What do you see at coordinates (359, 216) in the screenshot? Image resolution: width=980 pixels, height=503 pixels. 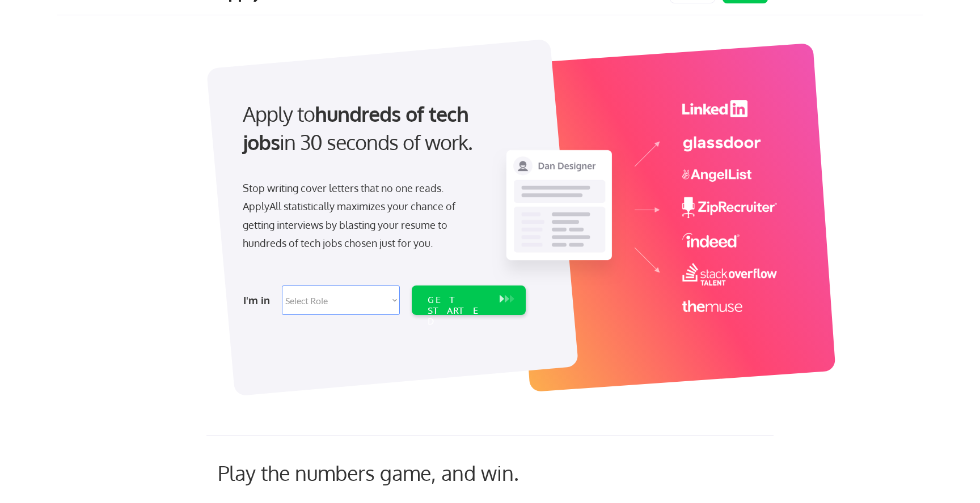 I see `div: Stop writing cover letters that no one reads. ApplyAll statistically maximizes your chance of get...` at bounding box center [359, 216].